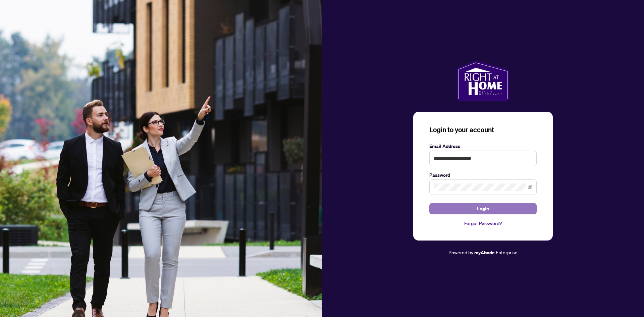  What do you see at coordinates (506, 252) in the screenshot?
I see `span: Enterprise` at bounding box center [506, 252].